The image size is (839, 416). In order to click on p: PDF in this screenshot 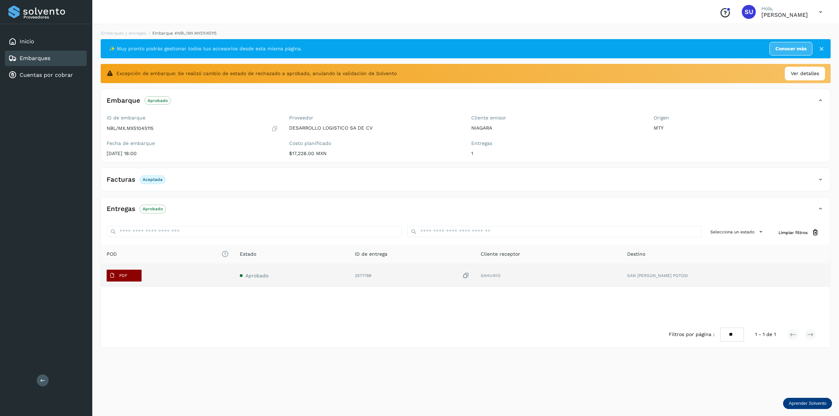, I will do `click(123, 276)`.